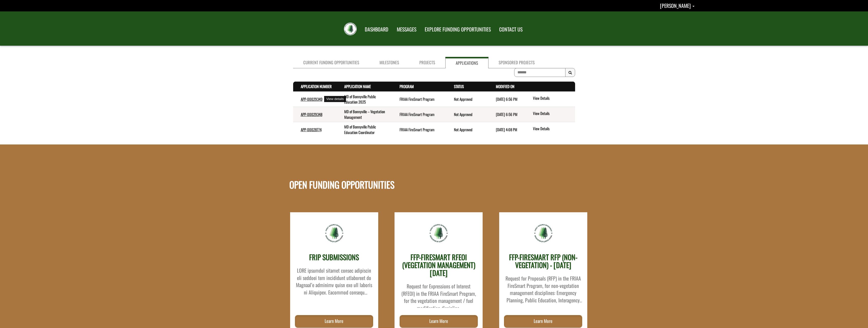  I want to click on img: FRIAA Submissions Portal, so click(351, 29).